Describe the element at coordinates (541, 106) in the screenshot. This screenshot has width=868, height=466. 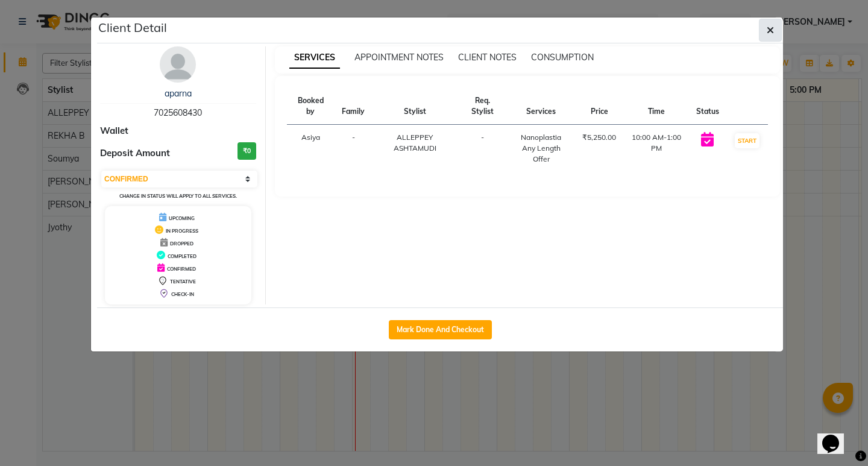
I see `th: Services` at that location.